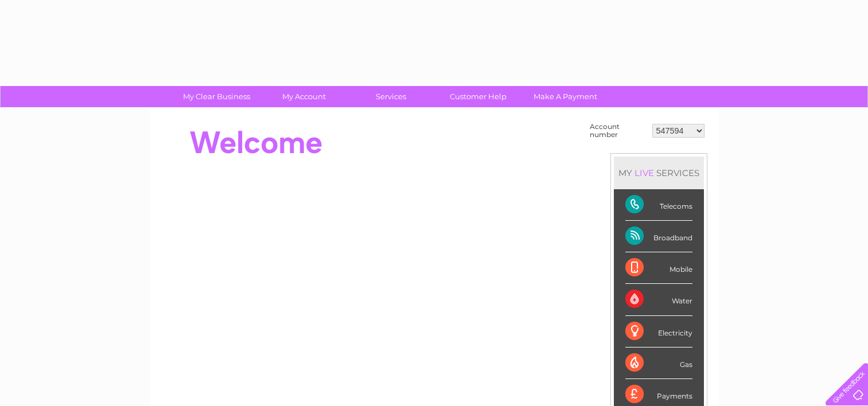 This screenshot has width=868, height=406. What do you see at coordinates (644, 173) in the screenshot?
I see `div: LIVE` at bounding box center [644, 173].